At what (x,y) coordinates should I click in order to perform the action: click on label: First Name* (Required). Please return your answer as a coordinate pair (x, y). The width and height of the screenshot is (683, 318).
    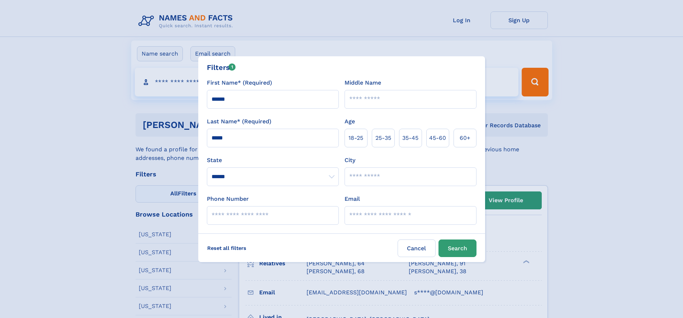
    Looking at the image, I should click on (240, 83).